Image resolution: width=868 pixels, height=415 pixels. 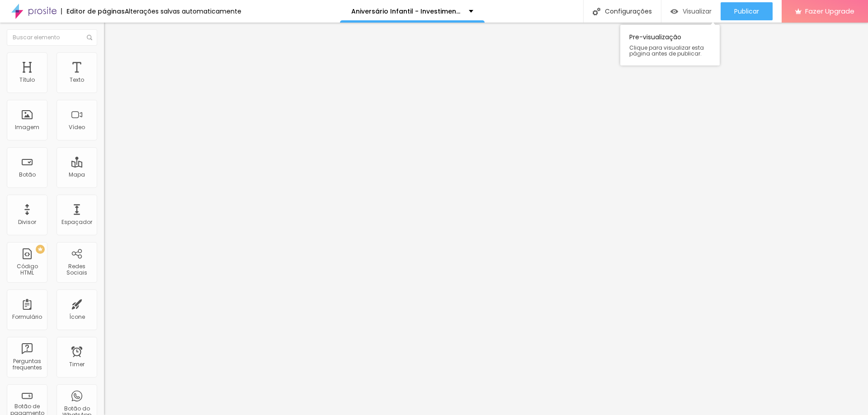 I want to click on div: Divisor, so click(x=27, y=223).